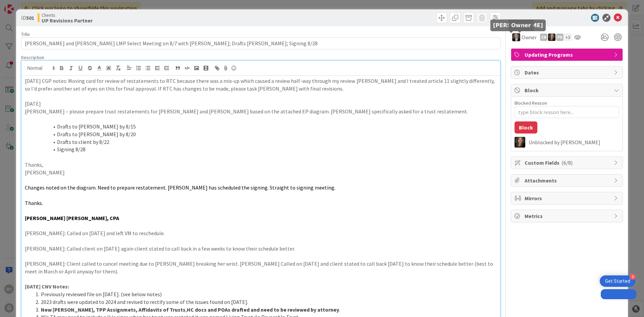 This screenshot has width=644, height=317. Describe the element at coordinates (618, 281) in the screenshot. I see `div: Open Get Started checklist, remaining modules: 4` at that location.